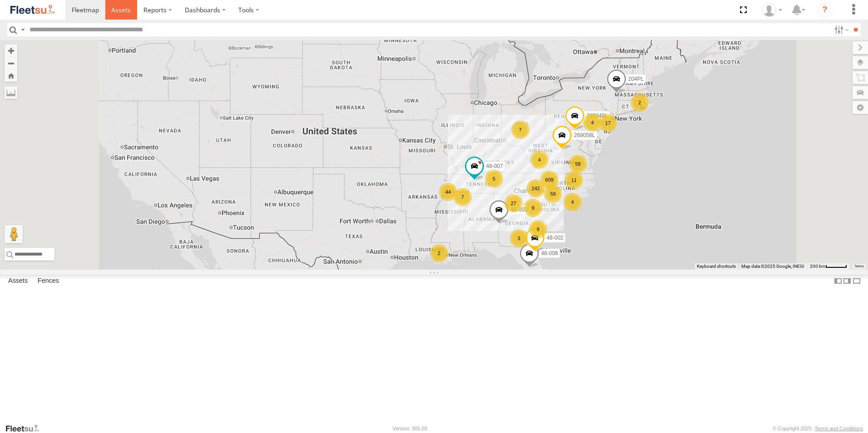  What do you see at coordinates (13, 235) in the screenshot?
I see `button: Drag Pegman onto the map to open Street View` at bounding box center [13, 235].